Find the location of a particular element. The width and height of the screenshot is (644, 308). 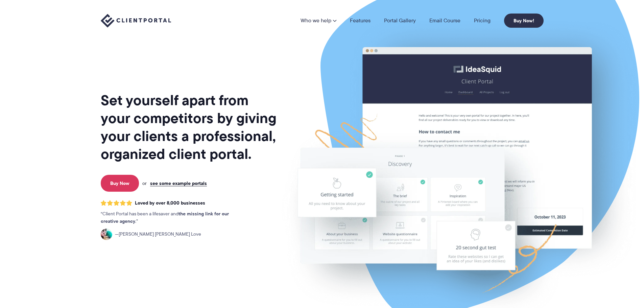

a: Who we help is located at coordinates (319, 21).